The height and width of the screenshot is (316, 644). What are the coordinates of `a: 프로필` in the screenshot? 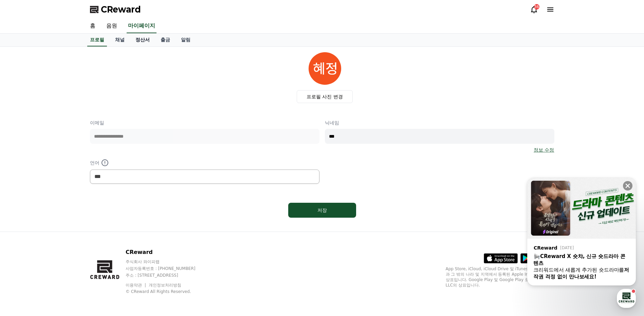 It's located at (97, 40).